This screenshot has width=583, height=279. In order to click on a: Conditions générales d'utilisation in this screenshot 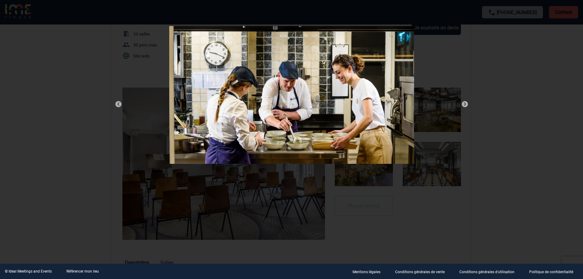, I will do `click(490, 271)`.